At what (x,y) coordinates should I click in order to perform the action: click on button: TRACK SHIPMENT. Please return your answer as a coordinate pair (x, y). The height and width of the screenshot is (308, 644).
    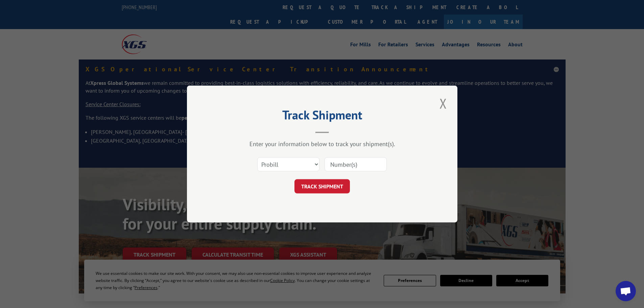
    Looking at the image, I should click on (322, 186).